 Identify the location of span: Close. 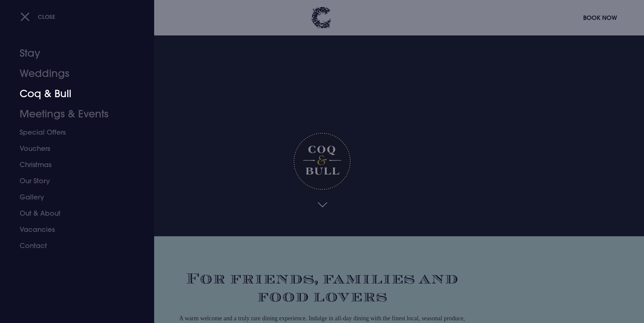
(47, 17).